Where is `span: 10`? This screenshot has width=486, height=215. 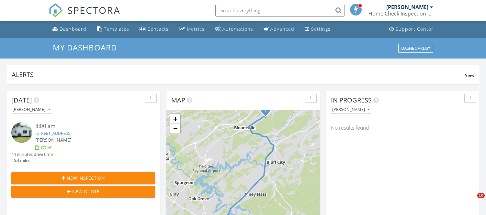 span: 10 is located at coordinates (481, 196).